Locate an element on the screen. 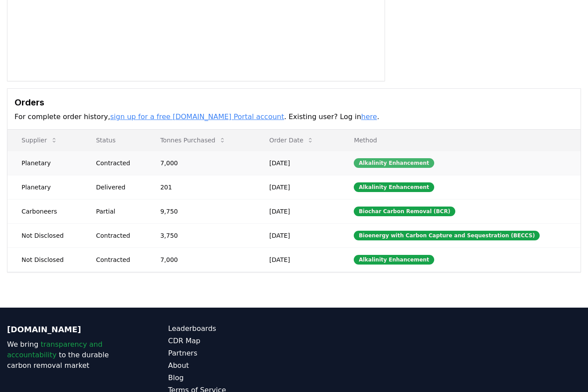 This screenshot has width=588, height=392. span: transparency and accountability is located at coordinates (54, 350).